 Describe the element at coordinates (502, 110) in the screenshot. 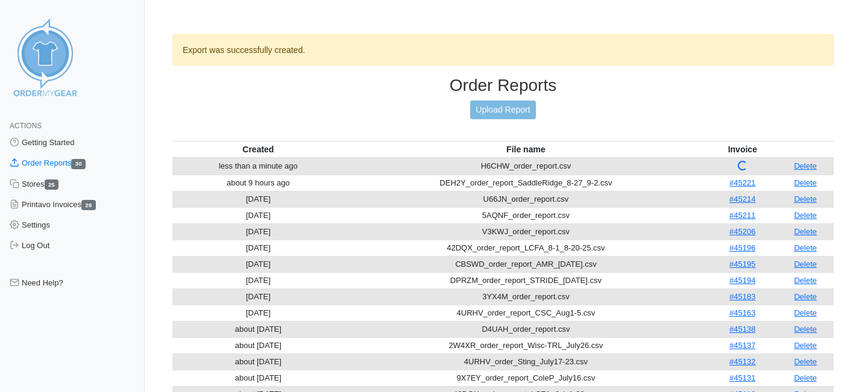

I see `a: Upload Report` at that location.